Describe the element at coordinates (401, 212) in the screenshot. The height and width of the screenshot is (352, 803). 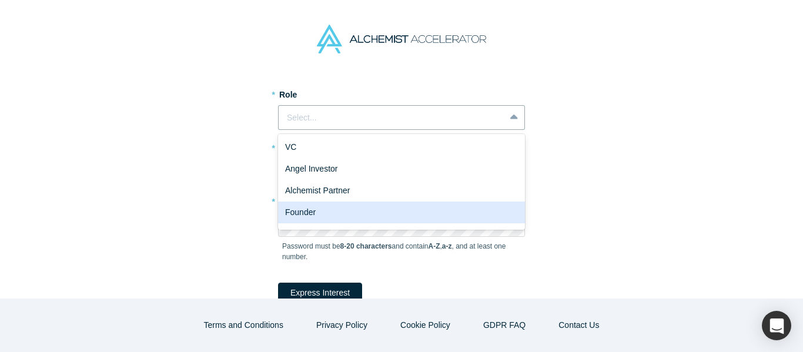
I see `div: Founder` at that location.